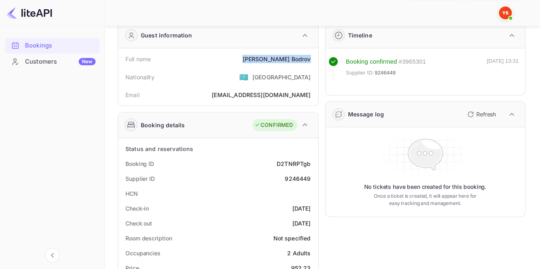  I want to click on div: 2 Adults, so click(299, 253).